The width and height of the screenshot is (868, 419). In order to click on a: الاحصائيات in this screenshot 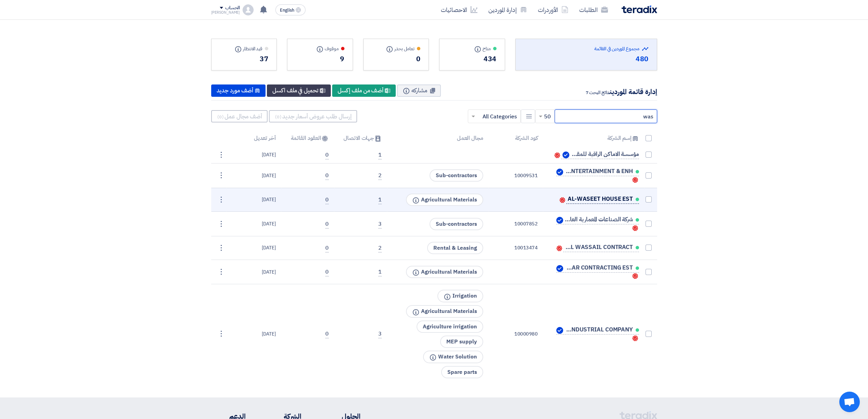, I will do `click(459, 10)`.